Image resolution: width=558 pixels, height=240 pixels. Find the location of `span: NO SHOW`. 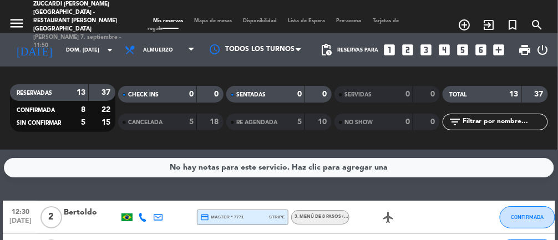

span: NO SHOW is located at coordinates (359, 123).